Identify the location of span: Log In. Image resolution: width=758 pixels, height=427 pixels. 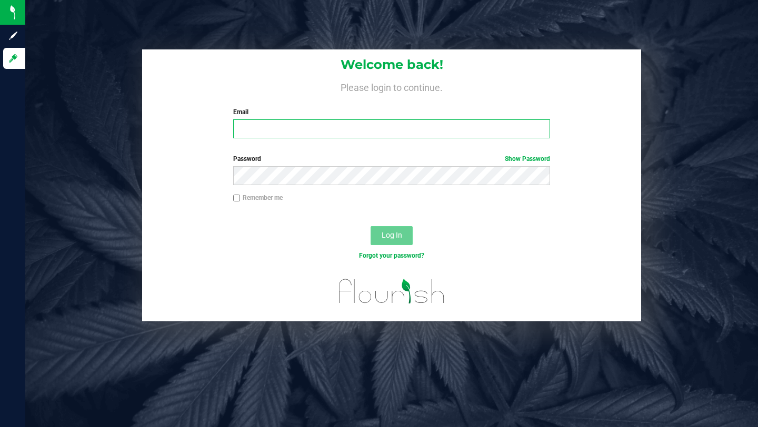
(392, 235).